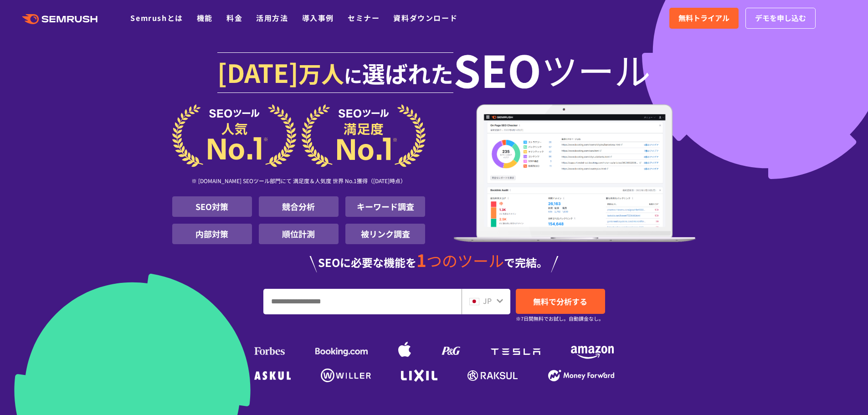 This screenshot has height=415, width=868. I want to click on span: JP, so click(487, 300).